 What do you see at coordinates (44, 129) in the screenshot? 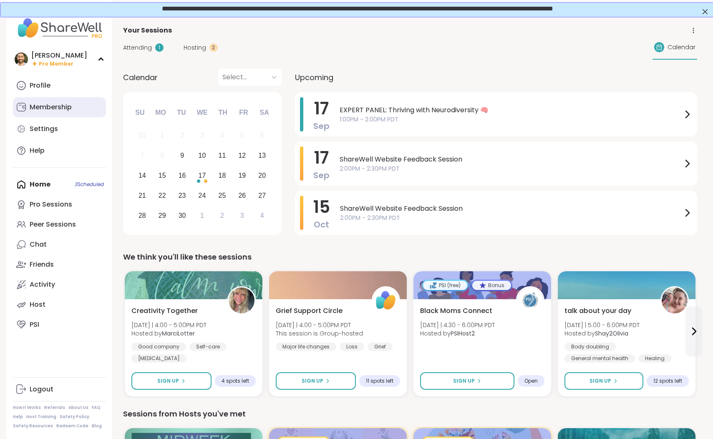
I see `div: Settings` at bounding box center [44, 129].